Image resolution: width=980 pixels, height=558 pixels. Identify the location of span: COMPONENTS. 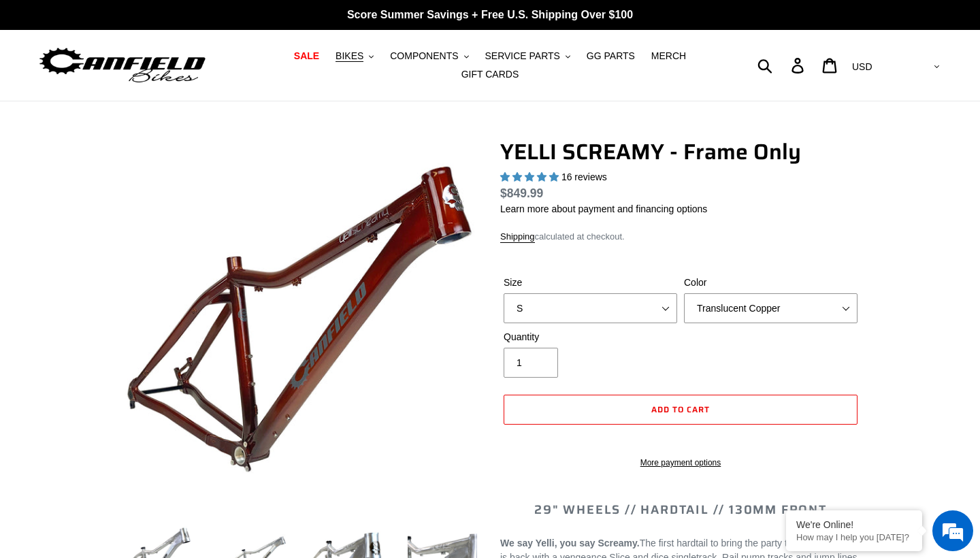
(424, 55).